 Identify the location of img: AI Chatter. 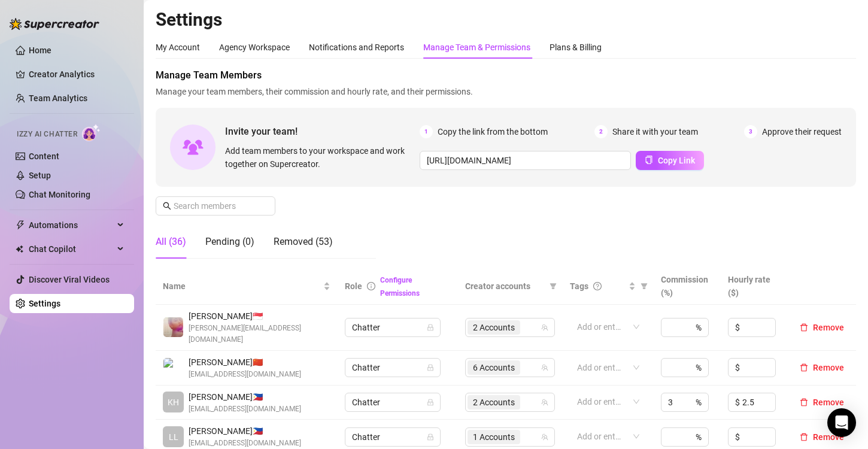
(91, 133).